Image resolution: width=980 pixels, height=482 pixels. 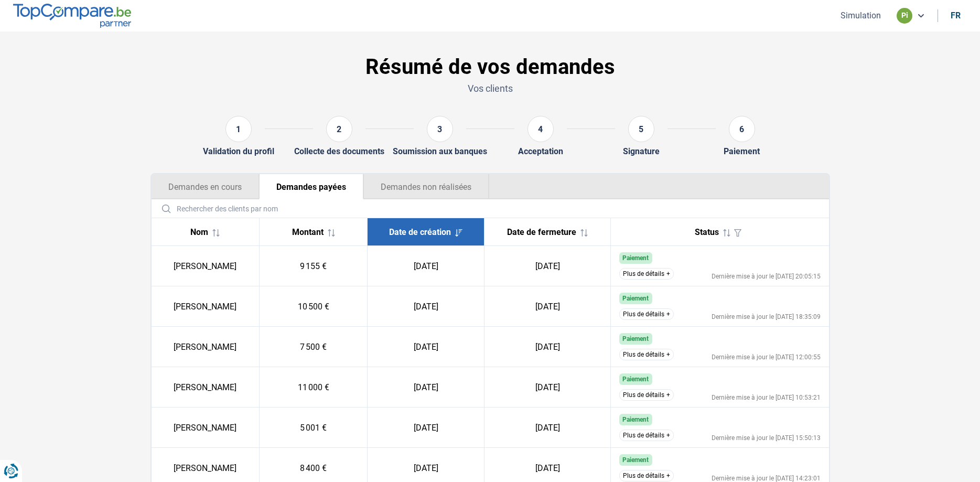 I want to click on div: Paiement, so click(x=742, y=151).